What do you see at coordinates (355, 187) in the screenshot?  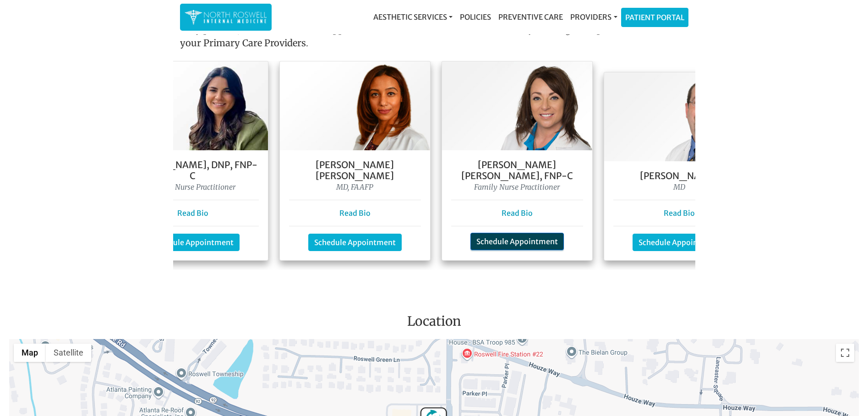 I see `i: MD, FAAFP` at bounding box center [355, 187].